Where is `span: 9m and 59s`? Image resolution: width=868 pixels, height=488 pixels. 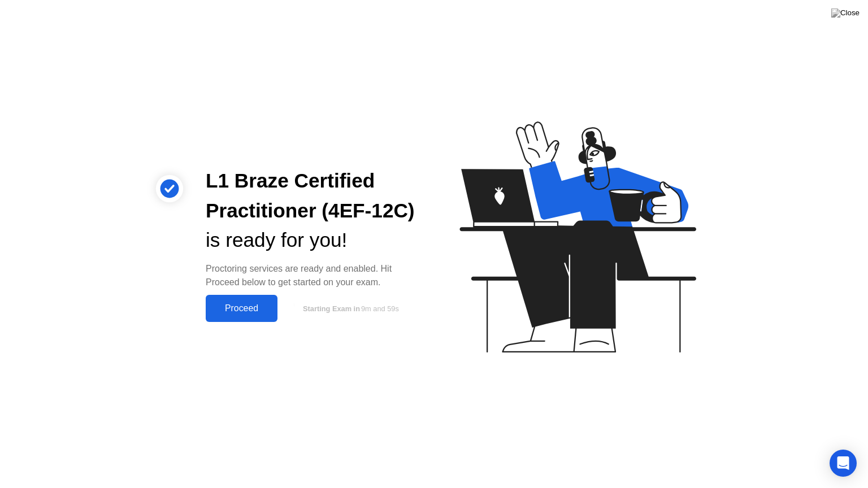 span: 9m and 59s is located at coordinates (379, 309).